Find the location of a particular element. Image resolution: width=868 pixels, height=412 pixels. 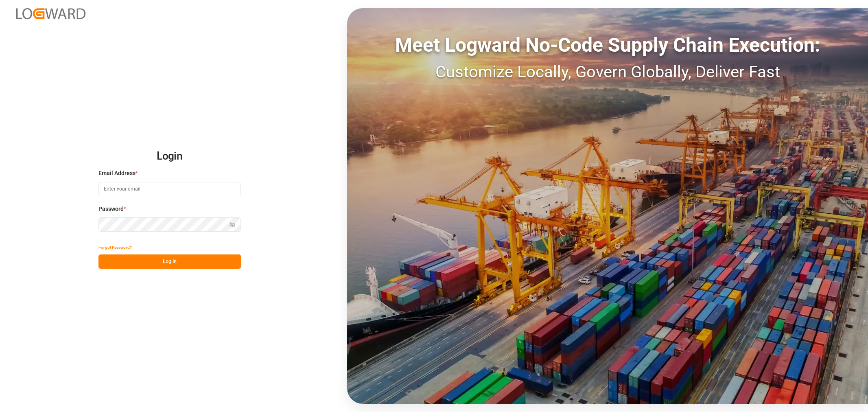

div: Customize Locally, Govern Globally, Deliver Fast is located at coordinates (608, 72).